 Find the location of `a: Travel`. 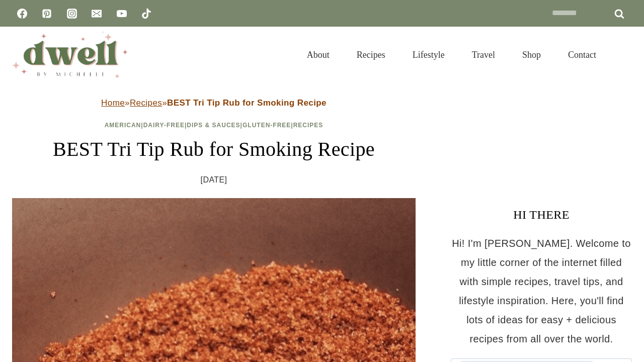

a: Travel is located at coordinates (483, 55).